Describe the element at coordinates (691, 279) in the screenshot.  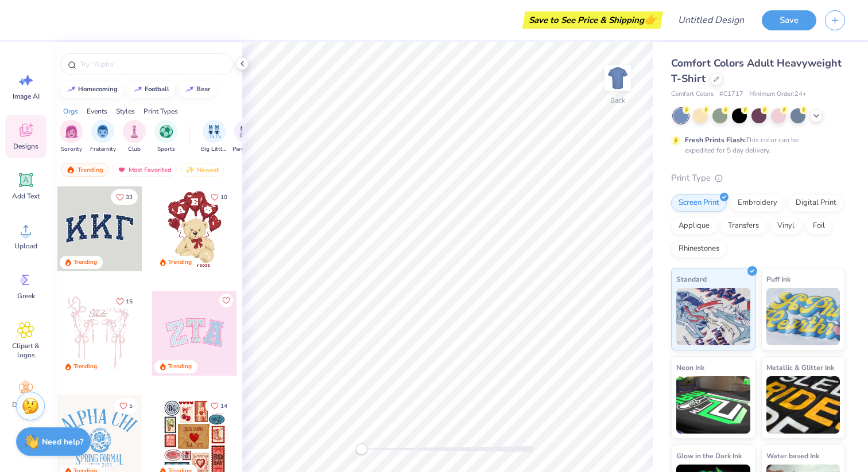
I see `span: Standard` at that location.